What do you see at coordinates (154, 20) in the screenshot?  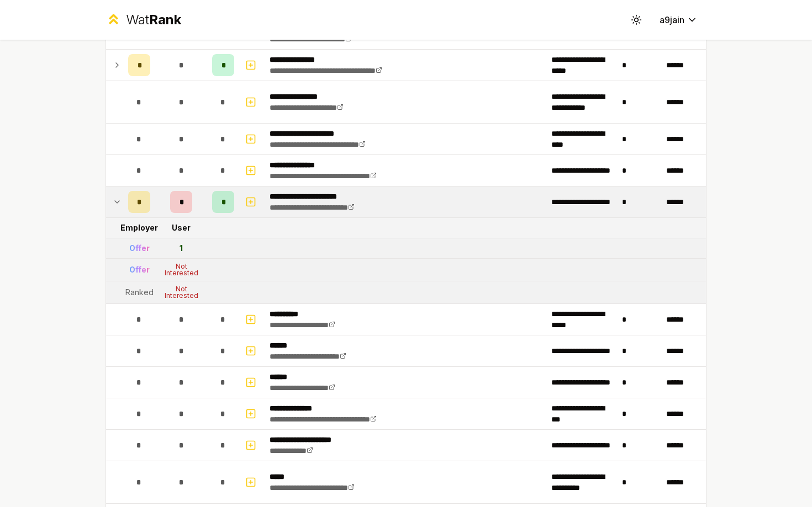 I see `div: Wat` at bounding box center [154, 20].